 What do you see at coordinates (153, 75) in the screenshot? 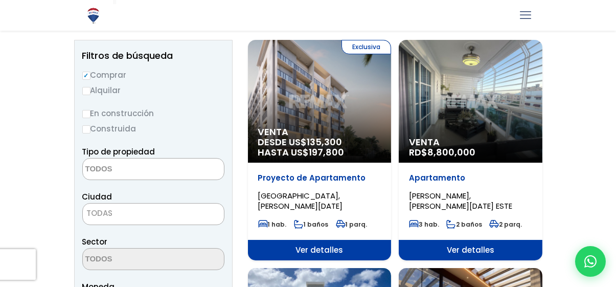
I see `label: Comprar` at bounding box center [153, 75].